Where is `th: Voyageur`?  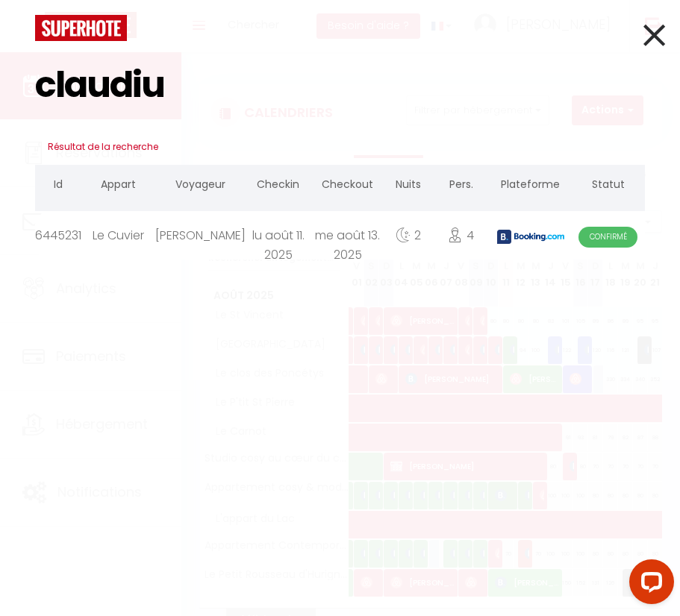
th: Voyageur is located at coordinates (200, 186).